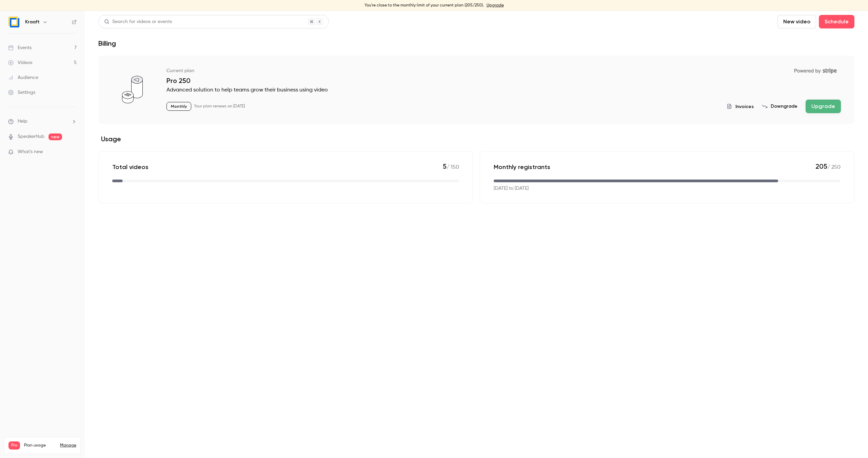 This screenshot has width=868, height=458. I want to click on a: SpeakerHub, so click(31, 136).